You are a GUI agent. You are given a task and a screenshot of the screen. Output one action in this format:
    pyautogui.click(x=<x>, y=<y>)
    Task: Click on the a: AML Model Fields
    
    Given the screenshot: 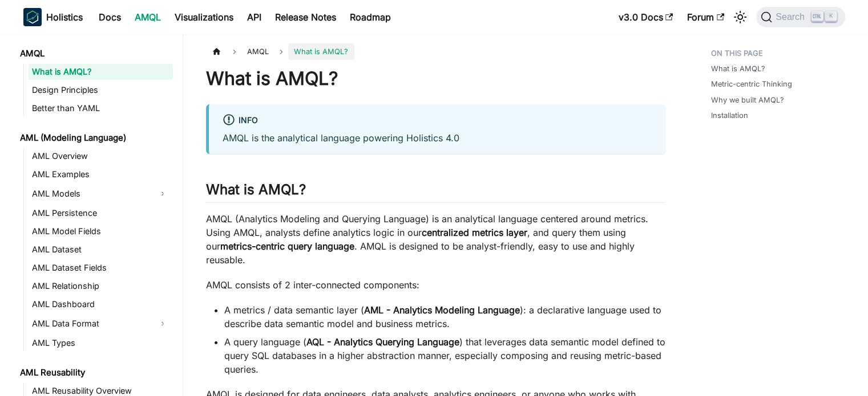 What is the action you would take?
    pyautogui.click(x=100, y=231)
    